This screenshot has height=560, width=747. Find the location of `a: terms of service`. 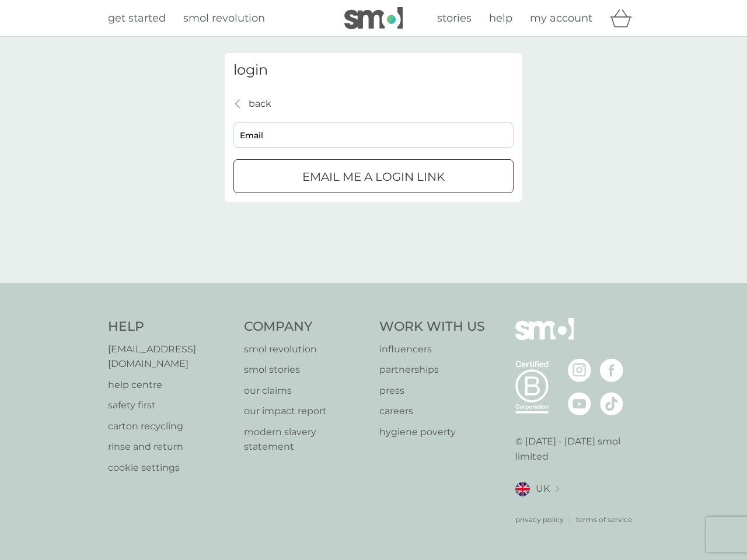

a: terms of service is located at coordinates (603, 520).